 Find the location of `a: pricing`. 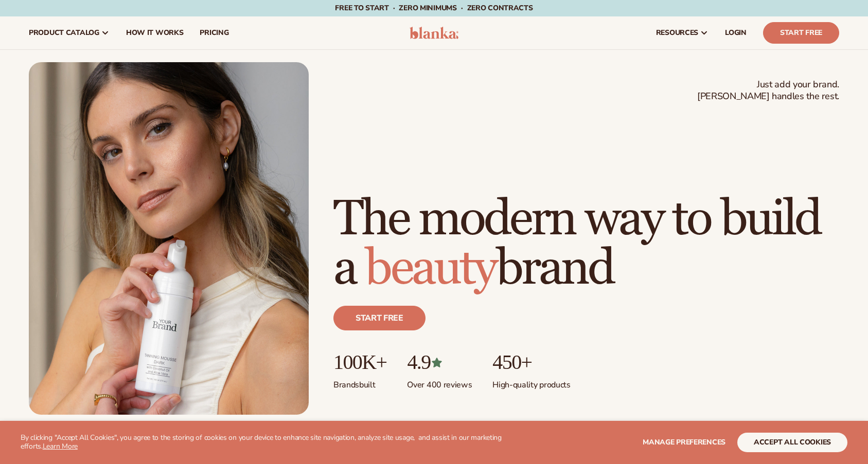

a: pricing is located at coordinates (214, 33).